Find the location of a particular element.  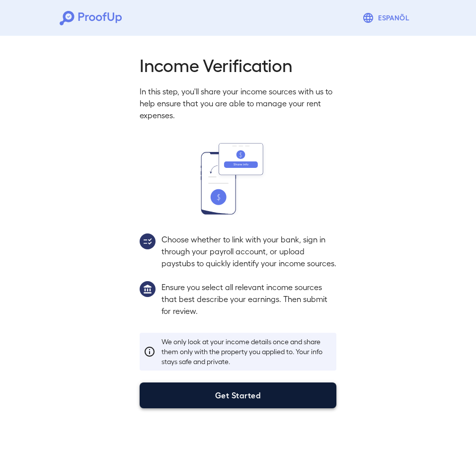

p: Ensure you select all relevant income sources that best describe your earnings. Then submit for r... is located at coordinates (249, 299).